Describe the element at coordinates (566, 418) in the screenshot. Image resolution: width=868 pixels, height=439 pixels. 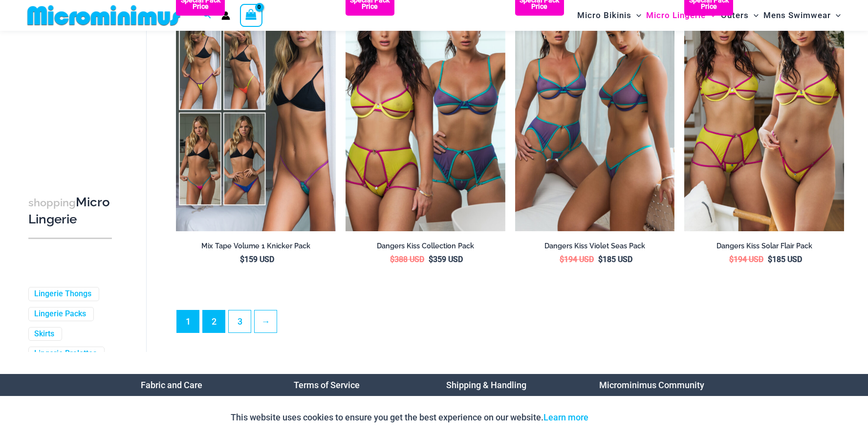
I see `a: Learn more` at that location.